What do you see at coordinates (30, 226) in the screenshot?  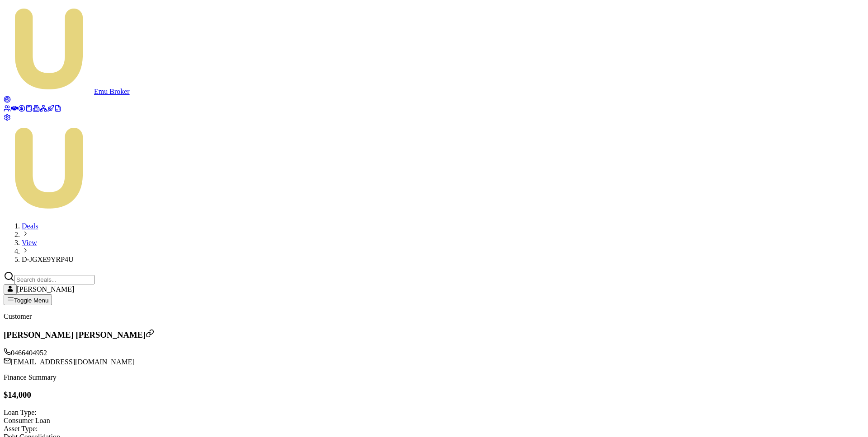 I see `a: Deals` at bounding box center [30, 226].